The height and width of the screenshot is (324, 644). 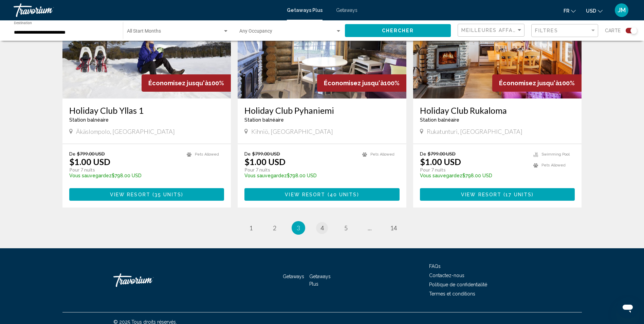 What do you see at coordinates (147, 194) in the screenshot?
I see `a: View Resort(35 units)` at bounding box center [147, 194].